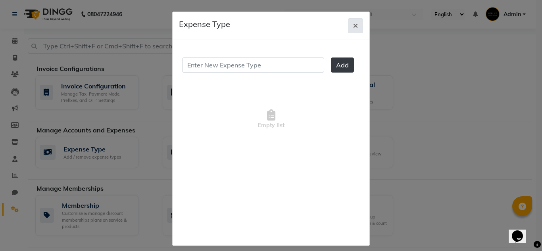 Image resolution: width=542 pixels, height=251 pixels. Describe the element at coordinates (343, 65) in the screenshot. I see `button: Add` at that location.